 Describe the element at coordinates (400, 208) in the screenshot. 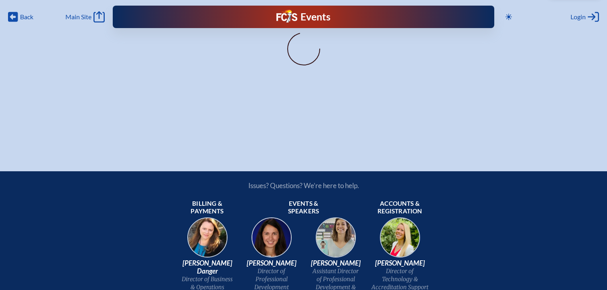

I see `span: Accounts & registration` at that location.